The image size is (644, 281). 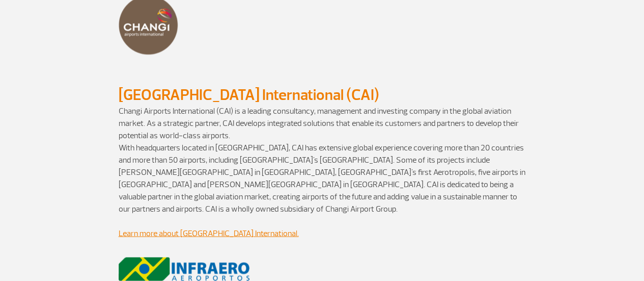 What do you see at coordinates (322, 123) in the screenshot?
I see `p: Changi Airports International (CAI) is a leading consultancy, management and investing company in...` at bounding box center [322, 123].